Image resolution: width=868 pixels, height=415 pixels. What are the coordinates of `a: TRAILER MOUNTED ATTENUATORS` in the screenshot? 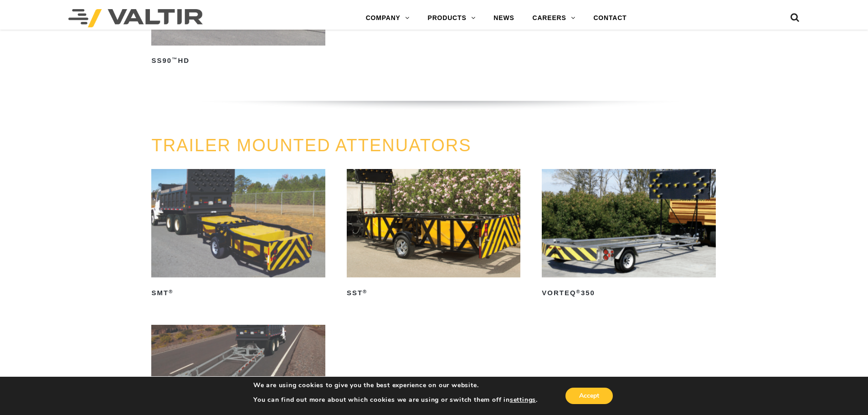 It's located at (312, 145).